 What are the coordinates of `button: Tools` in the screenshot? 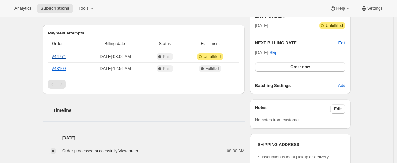 It's located at (87, 8).